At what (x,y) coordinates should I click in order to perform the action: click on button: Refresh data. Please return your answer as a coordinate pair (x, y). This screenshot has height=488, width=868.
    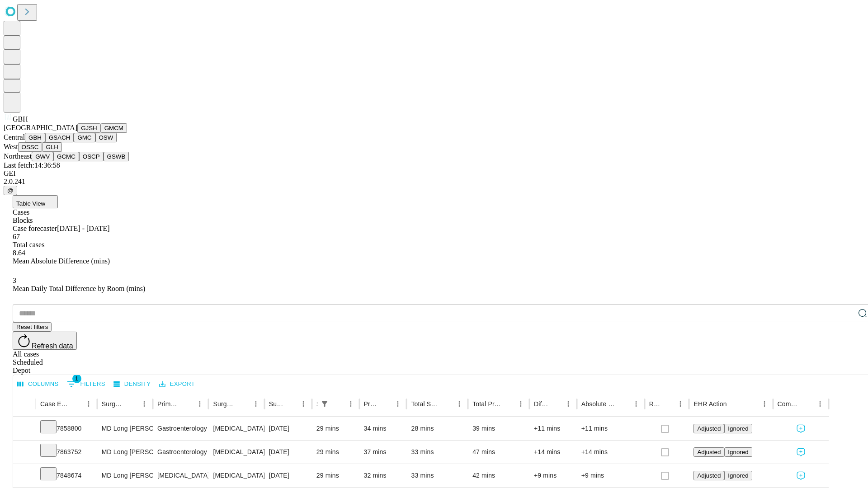
    Looking at the image, I should click on (45, 341).